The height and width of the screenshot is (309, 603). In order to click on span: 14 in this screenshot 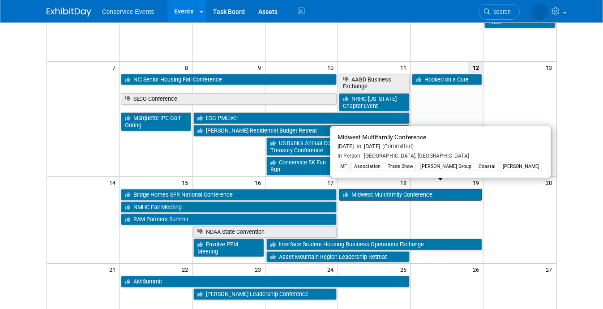, I will do `click(114, 182)`.